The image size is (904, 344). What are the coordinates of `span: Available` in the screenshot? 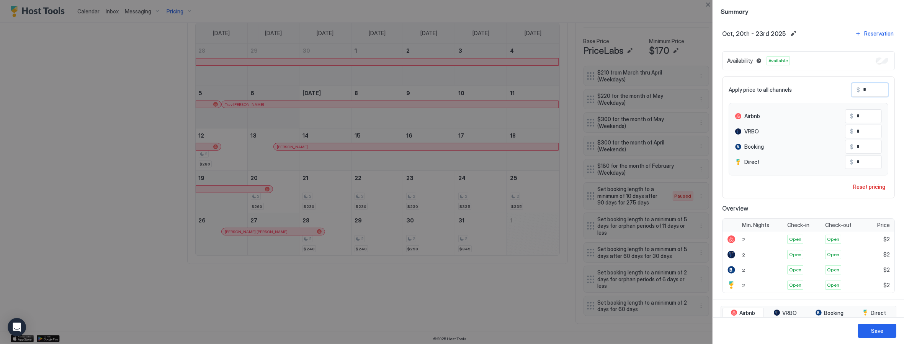 It's located at (778, 61).